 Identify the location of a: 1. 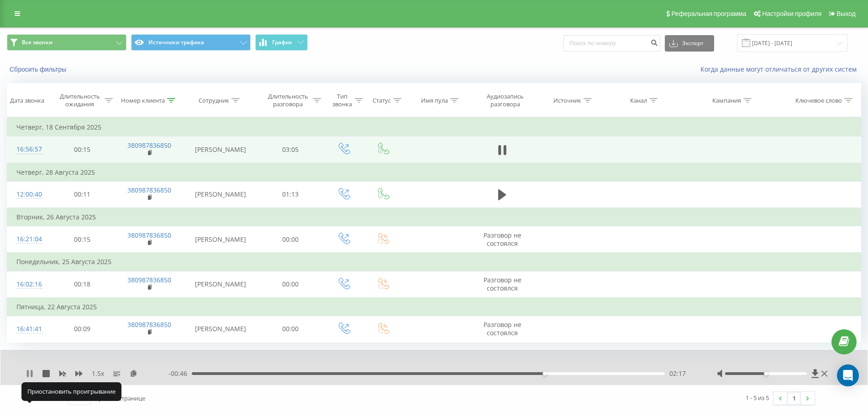
(794, 398).